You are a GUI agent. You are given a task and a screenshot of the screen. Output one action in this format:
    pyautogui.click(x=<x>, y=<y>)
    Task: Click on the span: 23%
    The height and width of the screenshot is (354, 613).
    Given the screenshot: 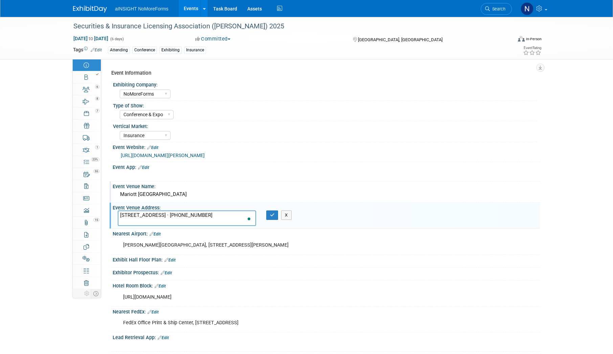 What is the action you would take?
    pyautogui.click(x=95, y=160)
    